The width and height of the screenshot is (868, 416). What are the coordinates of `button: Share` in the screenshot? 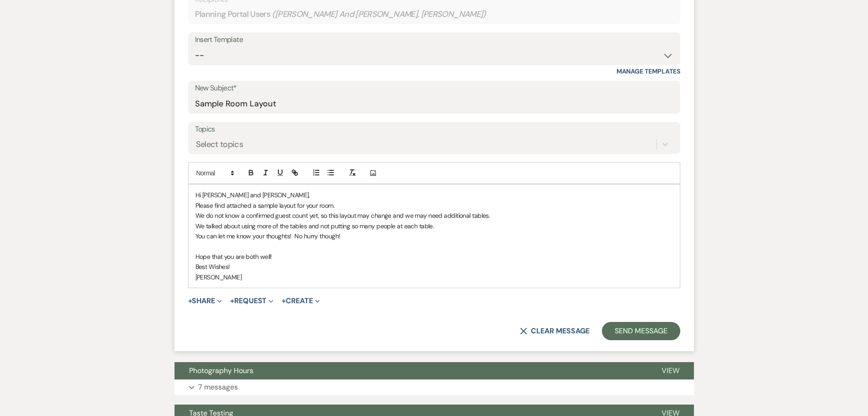 It's located at (205, 300).